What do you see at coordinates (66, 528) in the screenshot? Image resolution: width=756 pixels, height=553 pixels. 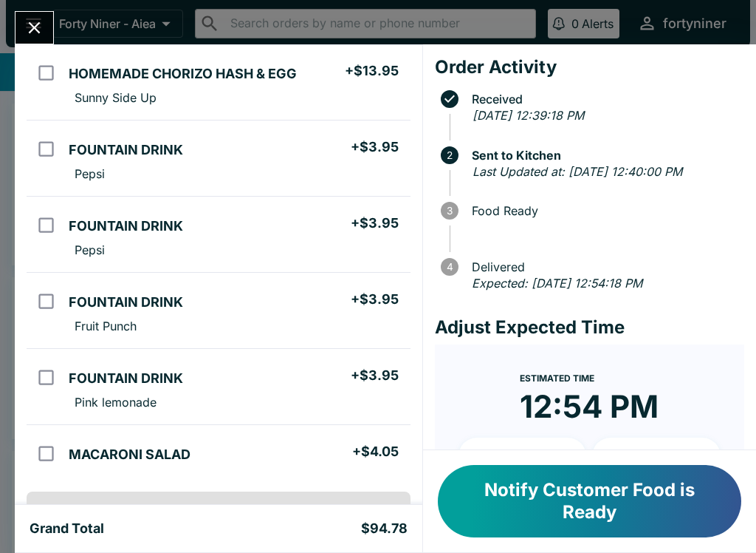 I see `h5: Grand Total` at bounding box center [66, 528].